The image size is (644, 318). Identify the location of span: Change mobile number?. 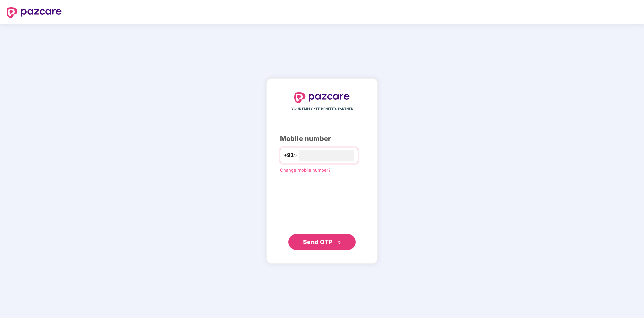
(305, 169).